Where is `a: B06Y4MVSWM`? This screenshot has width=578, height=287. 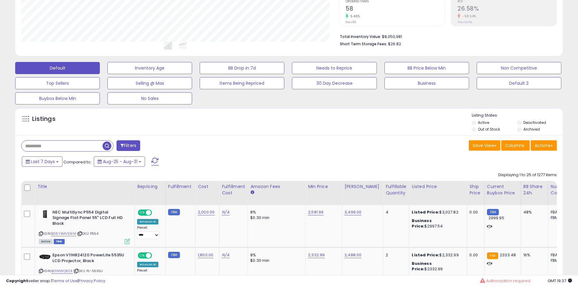
a: B06Y4MVSWM is located at coordinates (64, 233).